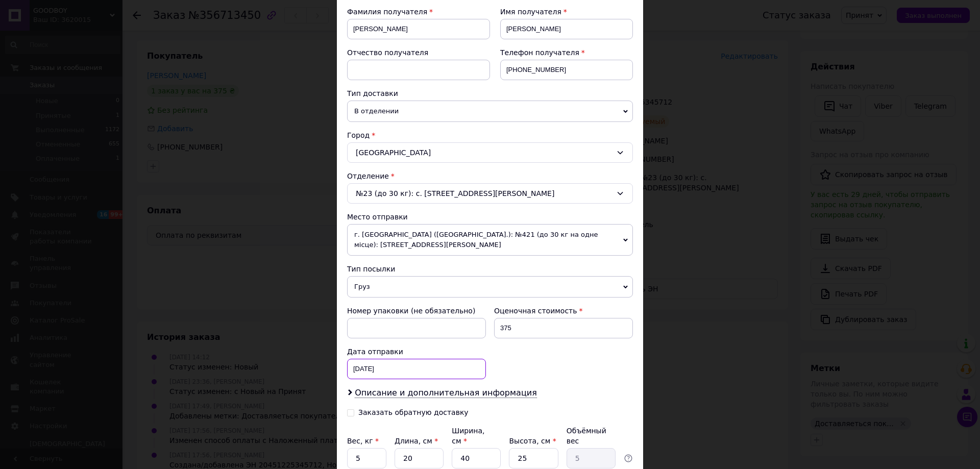 Image resolution: width=980 pixels, height=469 pixels. What do you see at coordinates (566, 70) in the screenshot?
I see `input: +380` at bounding box center [566, 70].